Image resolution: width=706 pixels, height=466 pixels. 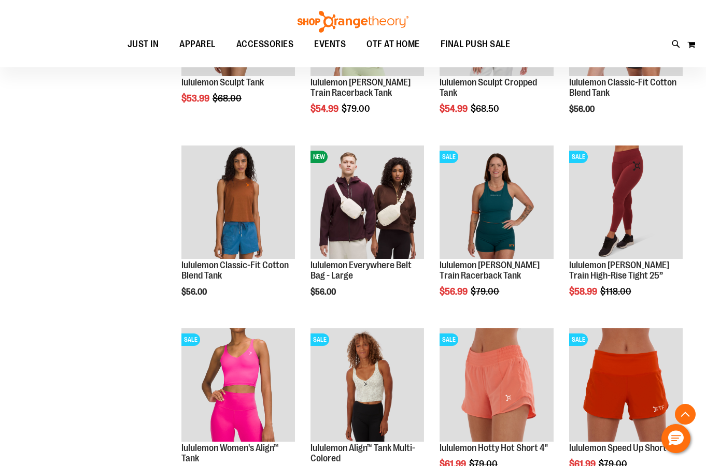 I want to click on a: JUST IN, so click(x=143, y=45).